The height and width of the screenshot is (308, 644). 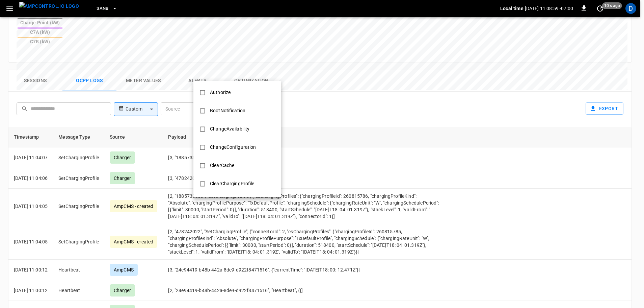 I want to click on div: ClearCache, so click(x=222, y=165).